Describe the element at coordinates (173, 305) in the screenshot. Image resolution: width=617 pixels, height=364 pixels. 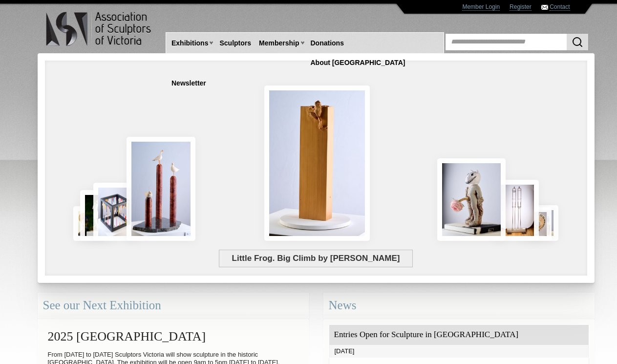
I see `div: See our Next Exhibition` at that location.